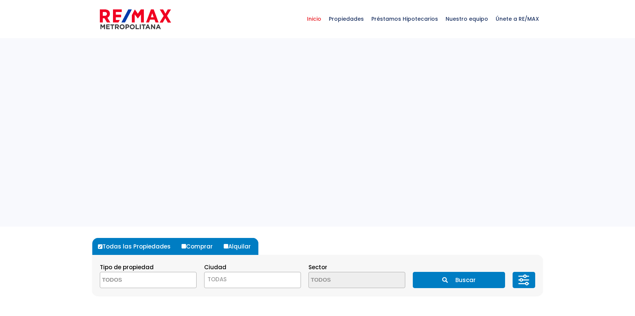  I want to click on span: Únete a RE/MAX, so click(517, 19).